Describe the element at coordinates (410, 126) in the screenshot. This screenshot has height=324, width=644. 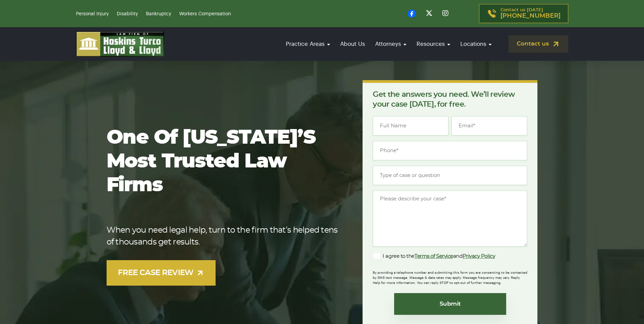
I see `input: Full Name` at that location.